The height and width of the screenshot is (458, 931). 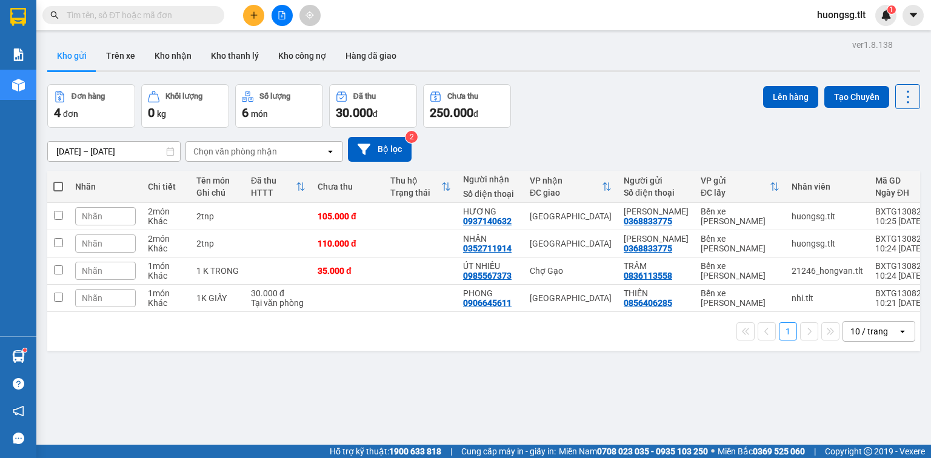 I want to click on input: Tìm tên, số ĐT hoặc mã đơn, so click(x=138, y=15).